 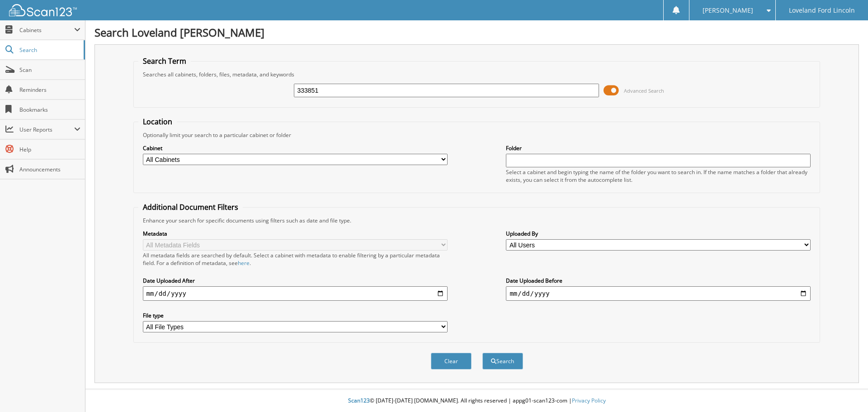 I want to click on label: Cabinet, so click(x=295, y=148).